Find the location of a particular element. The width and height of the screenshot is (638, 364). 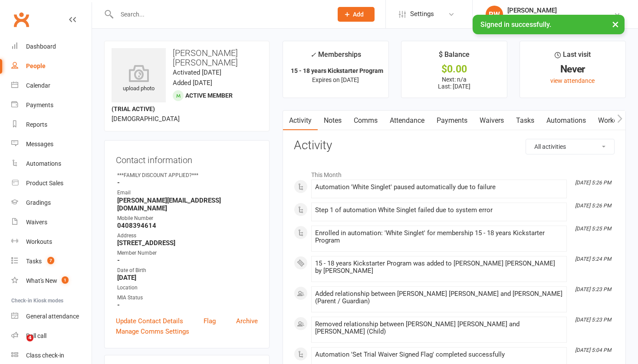

div: Enrolled in automation: 'White Singlet' for membership 15 - 18 years Kickstarter Program is located at coordinates (439, 237).